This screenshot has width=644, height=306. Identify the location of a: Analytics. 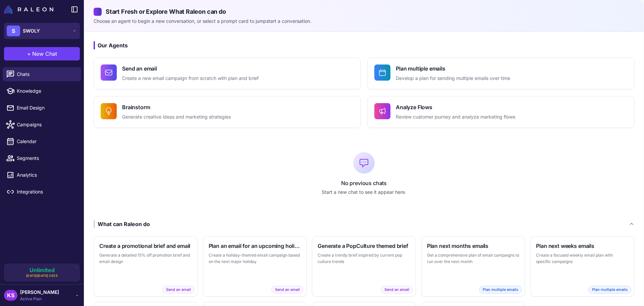
(42, 175).